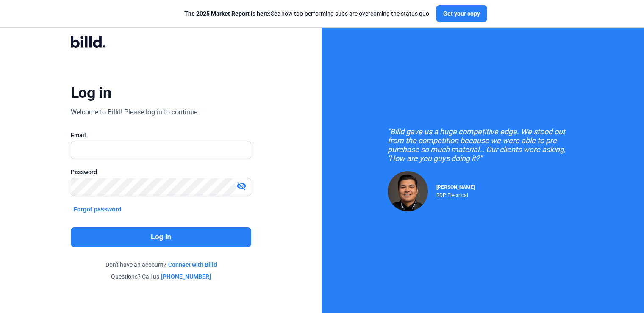 The image size is (644, 313). I want to click on div: Log in, so click(91, 93).